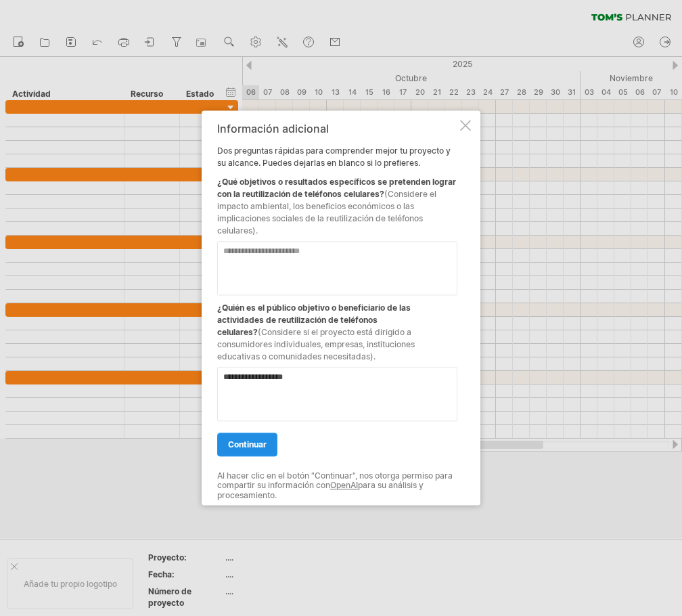 This screenshot has width=682, height=616. What do you see at coordinates (343, 485) in the screenshot?
I see `a: OpenAI` at bounding box center [343, 485].